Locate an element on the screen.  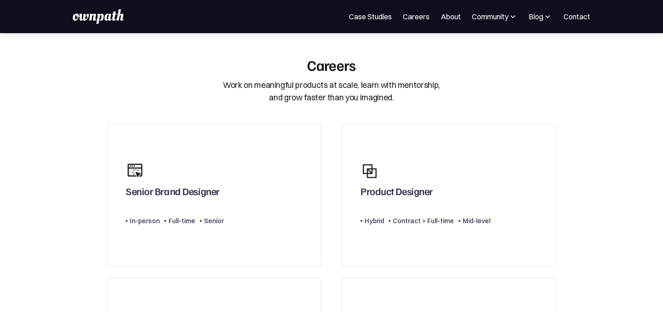
div: Careers is located at coordinates (332, 65).